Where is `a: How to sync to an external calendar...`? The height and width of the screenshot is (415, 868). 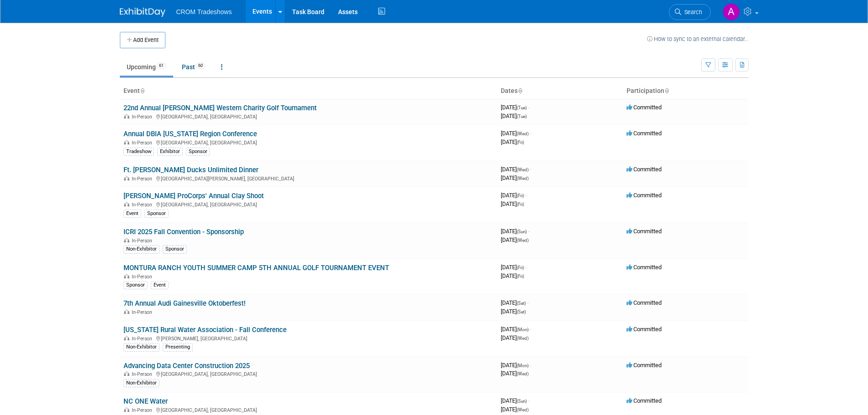
a: How to sync to an external calendar... is located at coordinates (698, 39).